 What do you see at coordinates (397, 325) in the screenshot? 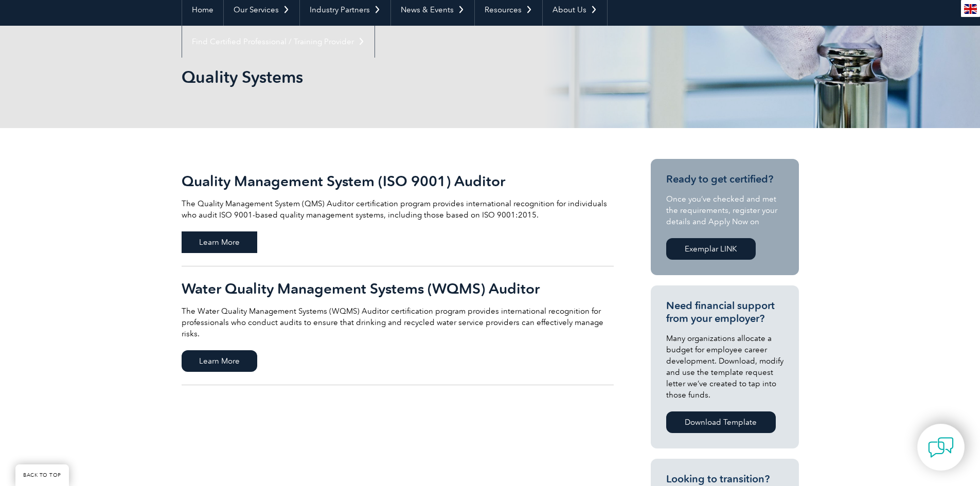
I see `a: Water Quality Management Systems (WQMS) Auditor The Water Quality Management Systems (WQMS) Audit...` at bounding box center [397, 325].